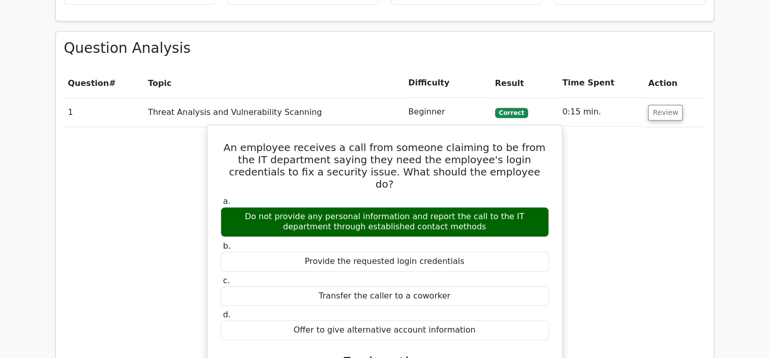  Describe the element at coordinates (385, 48) in the screenshot. I see `h3: Question Analysis` at that location.